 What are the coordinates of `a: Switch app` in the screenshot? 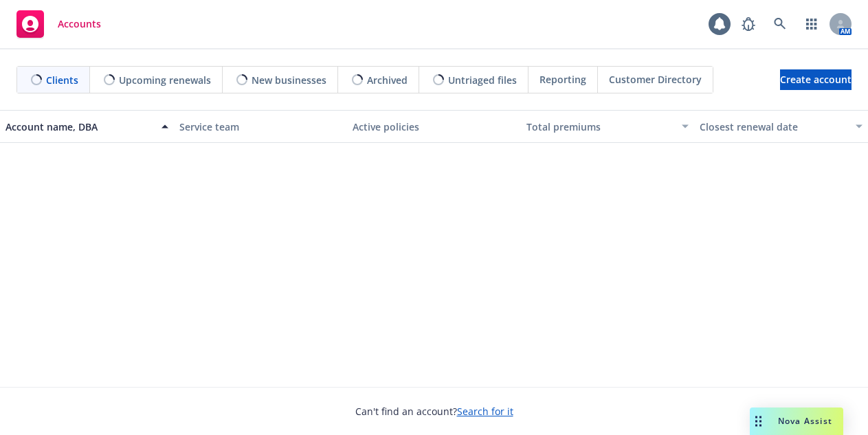 It's located at (812, 24).